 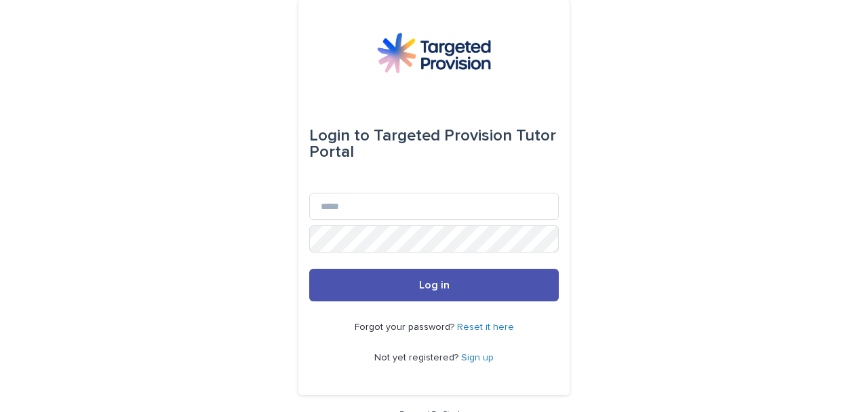 What do you see at coordinates (434, 285) in the screenshot?
I see `button: Log in` at bounding box center [434, 285].